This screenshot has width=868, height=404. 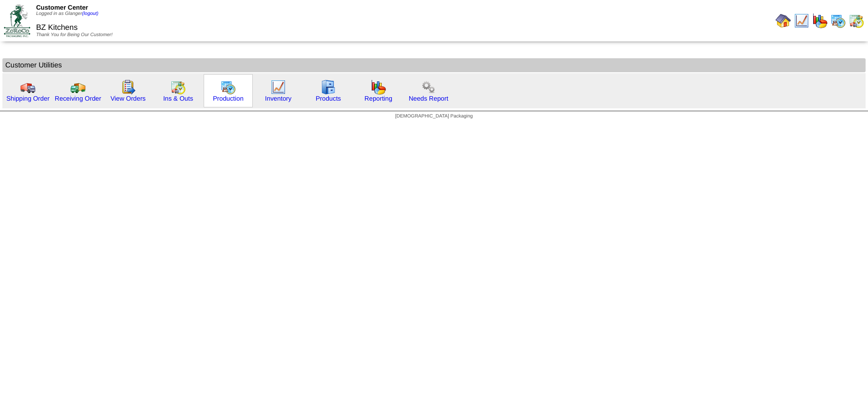 I want to click on a: View Orders, so click(x=128, y=98).